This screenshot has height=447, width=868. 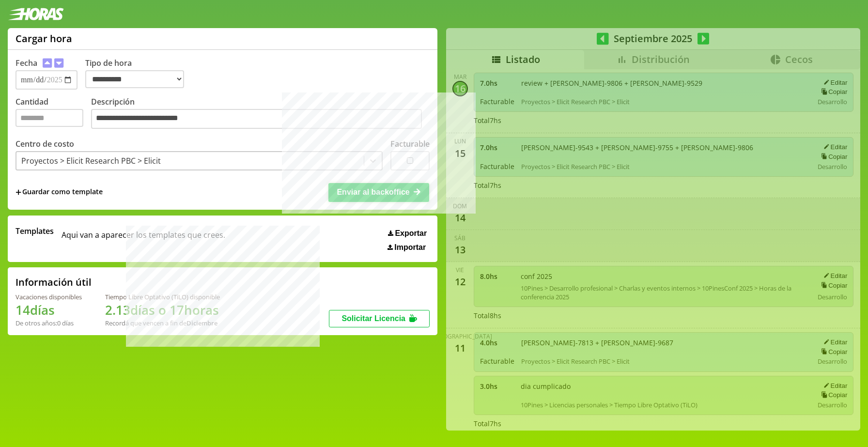 I want to click on span: Exportar, so click(x=411, y=233).